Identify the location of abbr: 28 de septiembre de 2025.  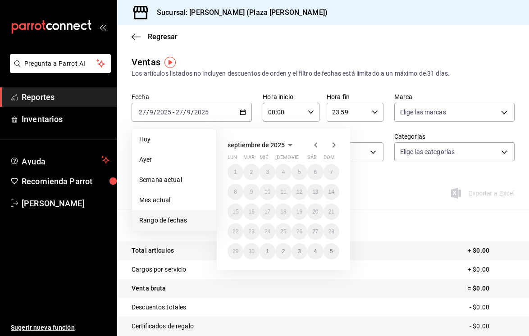
(331, 232).